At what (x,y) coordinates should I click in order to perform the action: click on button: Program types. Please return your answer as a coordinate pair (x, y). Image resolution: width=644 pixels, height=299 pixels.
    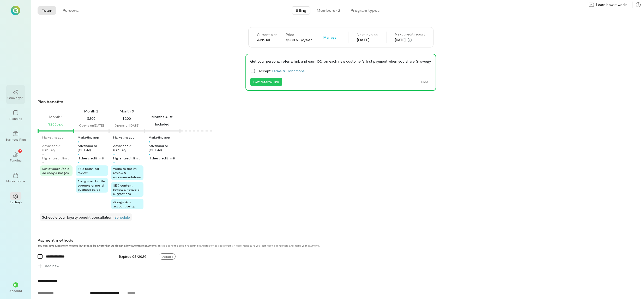
    Looking at the image, I should click on (365, 10).